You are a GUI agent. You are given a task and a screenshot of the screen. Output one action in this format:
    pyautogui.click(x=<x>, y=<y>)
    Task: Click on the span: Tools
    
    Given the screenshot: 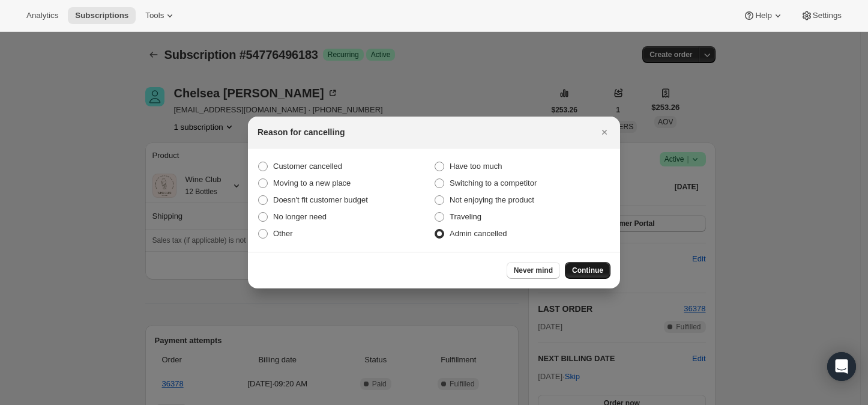 What is the action you would take?
    pyautogui.click(x=154, y=16)
    